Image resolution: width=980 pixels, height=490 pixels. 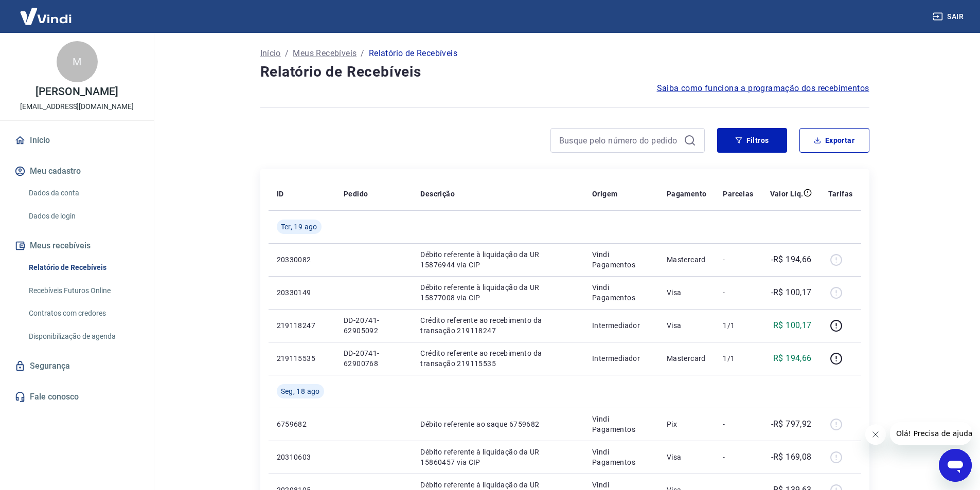 What do you see at coordinates (498, 424) in the screenshot?
I see `p: Débito referente ao saque 6759682` at bounding box center [498, 424].